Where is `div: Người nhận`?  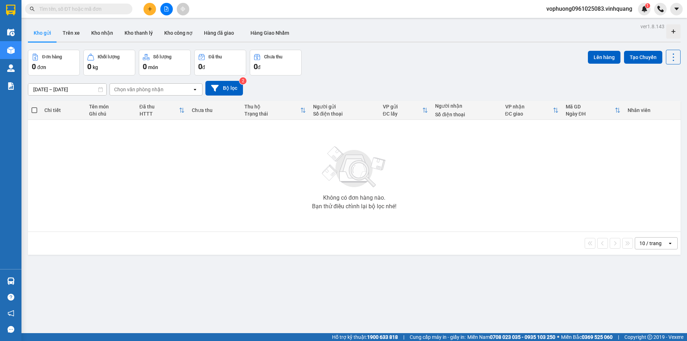
div: Người nhận is located at coordinates (466, 106).